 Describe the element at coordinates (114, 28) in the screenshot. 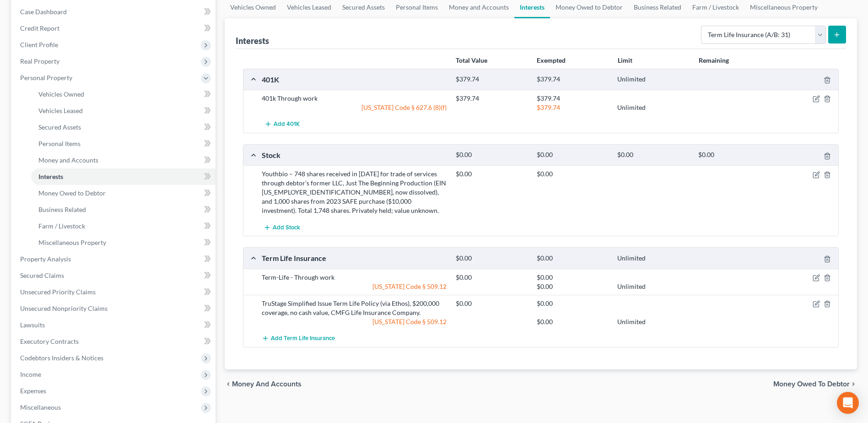

I see `a: Credit Report` at that location.